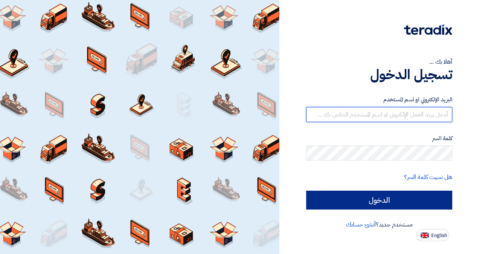 The image size is (479, 254). What do you see at coordinates (425, 235) in the screenshot?
I see `img: en-US.png` at bounding box center [425, 235].